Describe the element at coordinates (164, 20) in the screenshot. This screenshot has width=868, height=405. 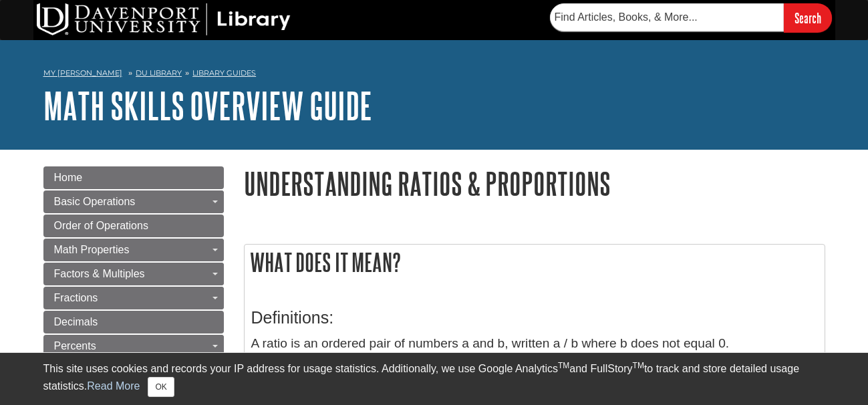
I see `img: DU Library` at that location.